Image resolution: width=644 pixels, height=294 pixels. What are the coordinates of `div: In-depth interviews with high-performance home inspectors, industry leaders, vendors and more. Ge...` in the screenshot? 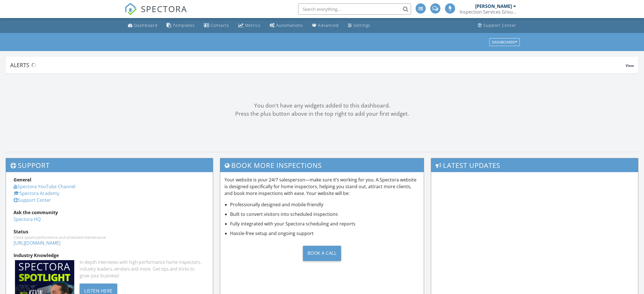 It's located at (142, 269).